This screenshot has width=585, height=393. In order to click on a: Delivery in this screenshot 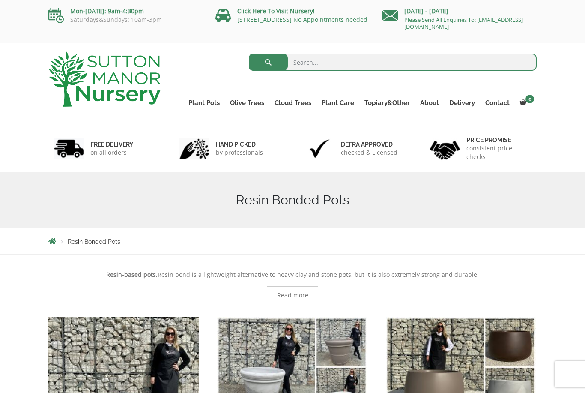, I will do `click(462, 103)`.